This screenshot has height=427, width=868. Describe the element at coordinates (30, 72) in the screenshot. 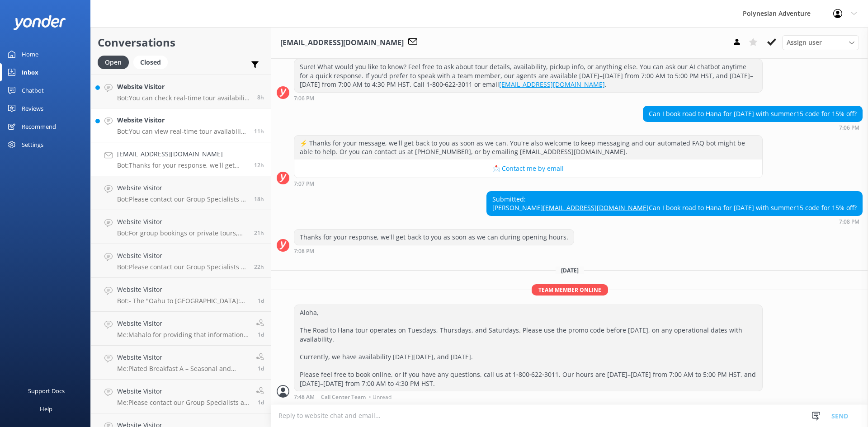

I see `div: Inbox` at that location.